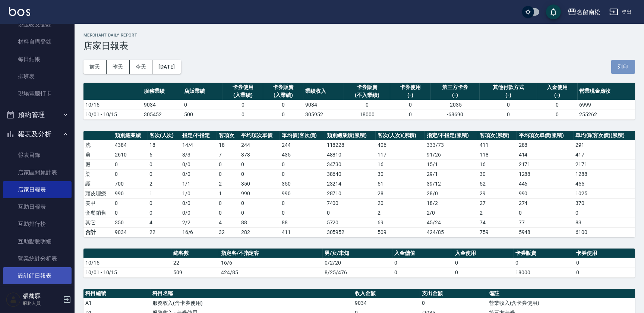 This screenshot has width=644, height=313. I want to click on td: 29 / 1, so click(451, 174).